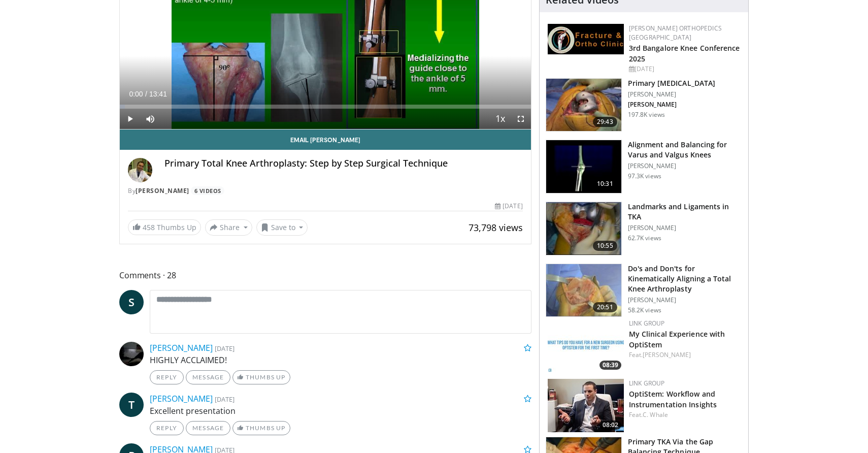 The image size is (868, 453). I want to click on span: 13:41, so click(158, 94).